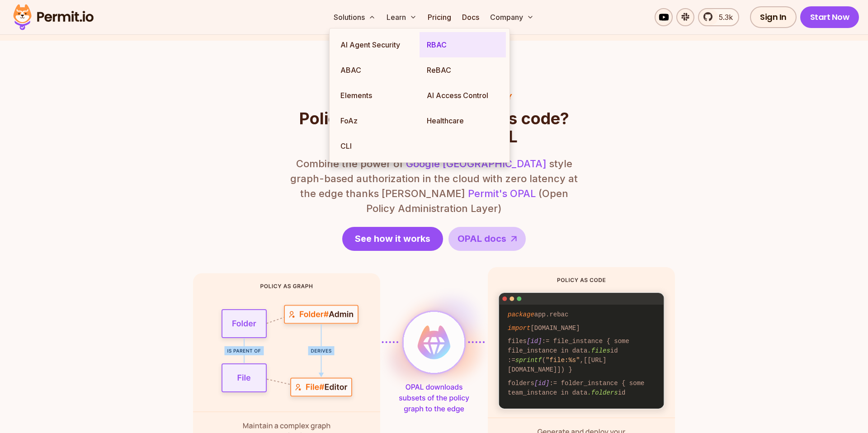 The image size is (868, 433). I want to click on span: See how it works, so click(392, 238).